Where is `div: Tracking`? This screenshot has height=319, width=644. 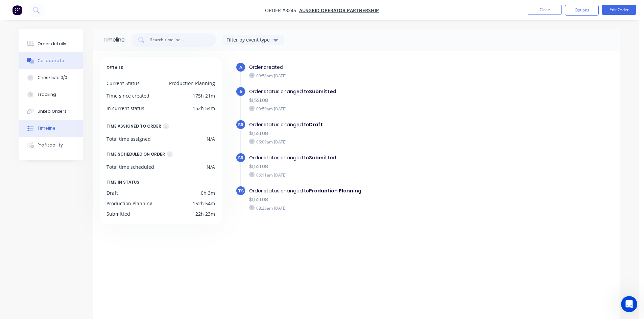 div: Tracking is located at coordinates (46, 95).